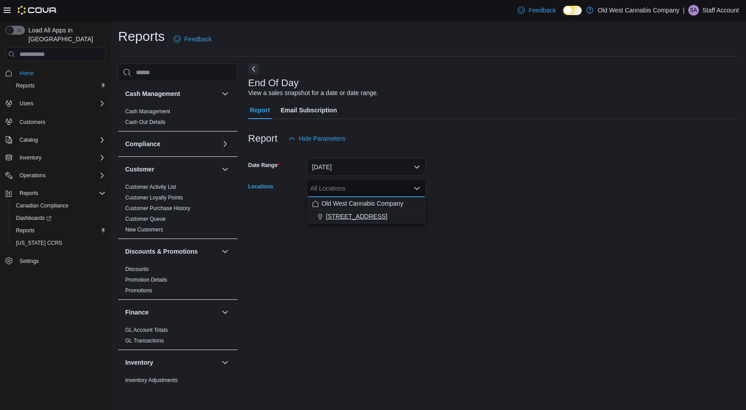 The height and width of the screenshot is (410, 746). I want to click on h3: Discounts & Promotions, so click(161, 251).